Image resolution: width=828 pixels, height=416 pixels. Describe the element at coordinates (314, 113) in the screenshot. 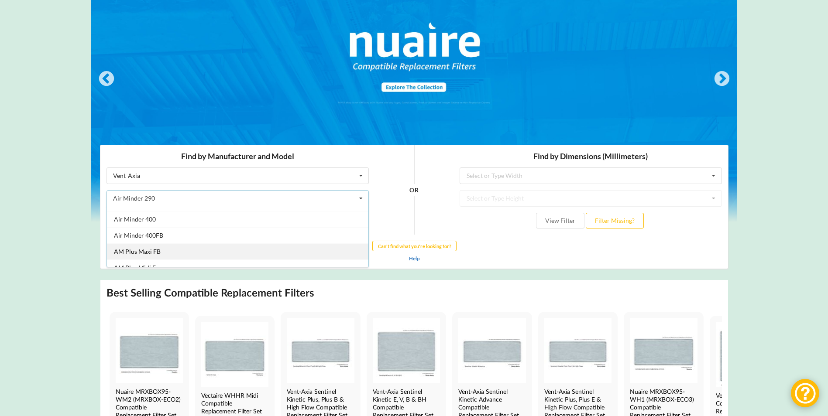

I see `a: Help` at that location.